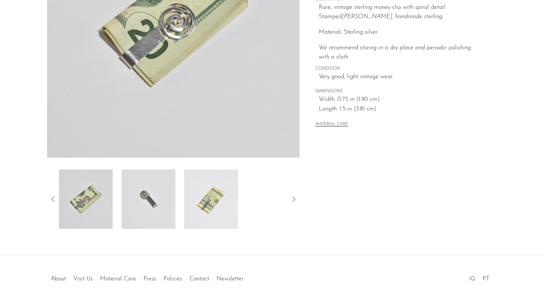  What do you see at coordinates (173, 279) in the screenshot?
I see `a: Policies` at bounding box center [173, 279].